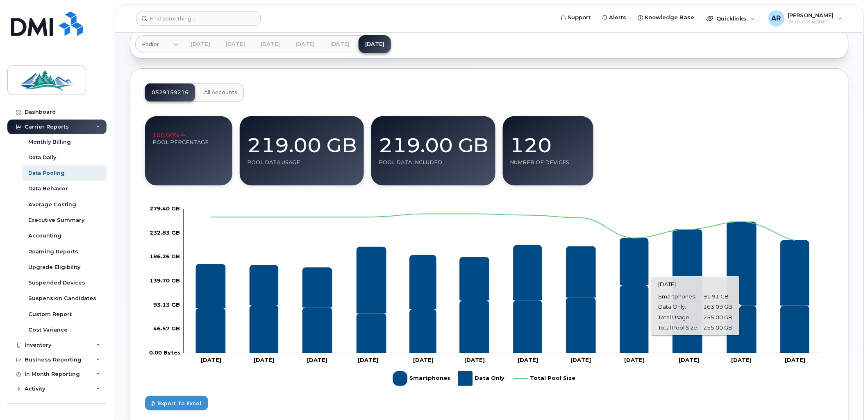 This screenshot has width=868, height=420. What do you see at coordinates (548, 142) in the screenshot?
I see `div: 120` at bounding box center [548, 142].